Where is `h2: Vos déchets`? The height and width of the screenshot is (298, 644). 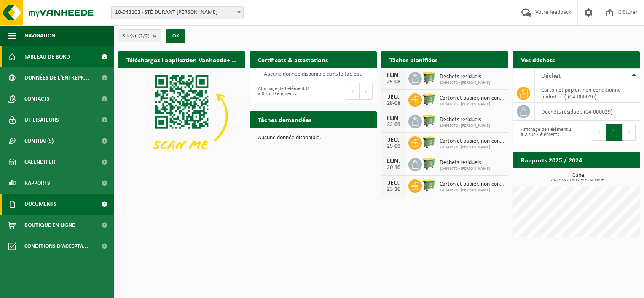 h2: Vos déchets is located at coordinates (537, 59).